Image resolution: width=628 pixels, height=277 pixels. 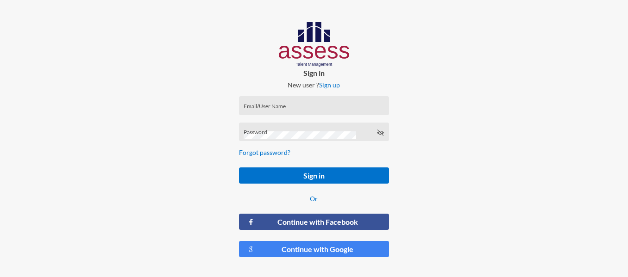 I want to click on p: New user ?, so click(x=314, y=85).